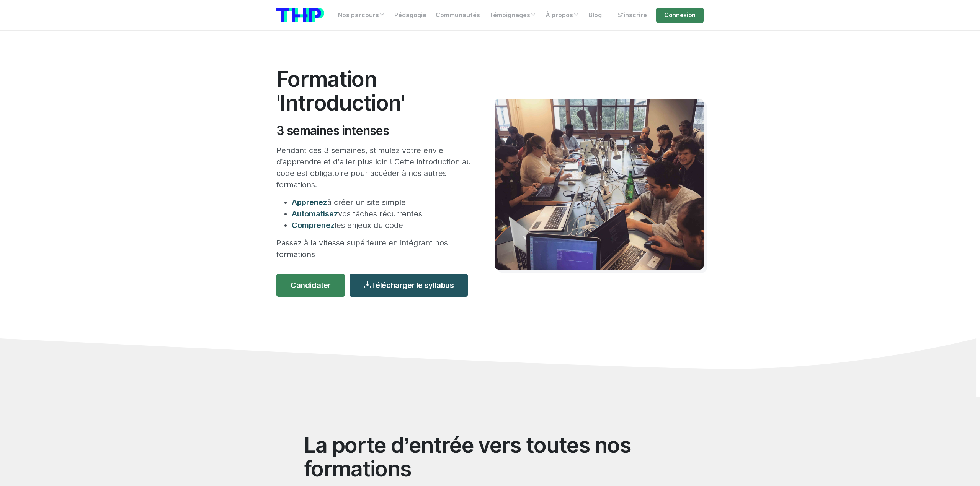 Image resolution: width=980 pixels, height=486 pixels. What do you see at coordinates (374, 167) in the screenshot?
I see `p: Pendant ces 3 semaines, stimulez votre envie d’apprendre et d’aller plus loin ! Cette introductio...` at bounding box center [374, 167].